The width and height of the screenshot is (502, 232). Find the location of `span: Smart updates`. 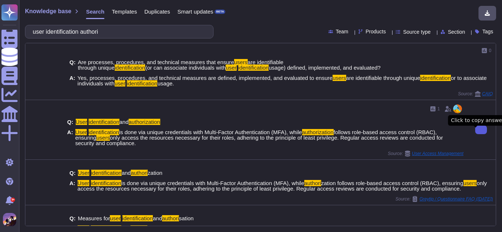

span: Smart updates is located at coordinates (195, 11).